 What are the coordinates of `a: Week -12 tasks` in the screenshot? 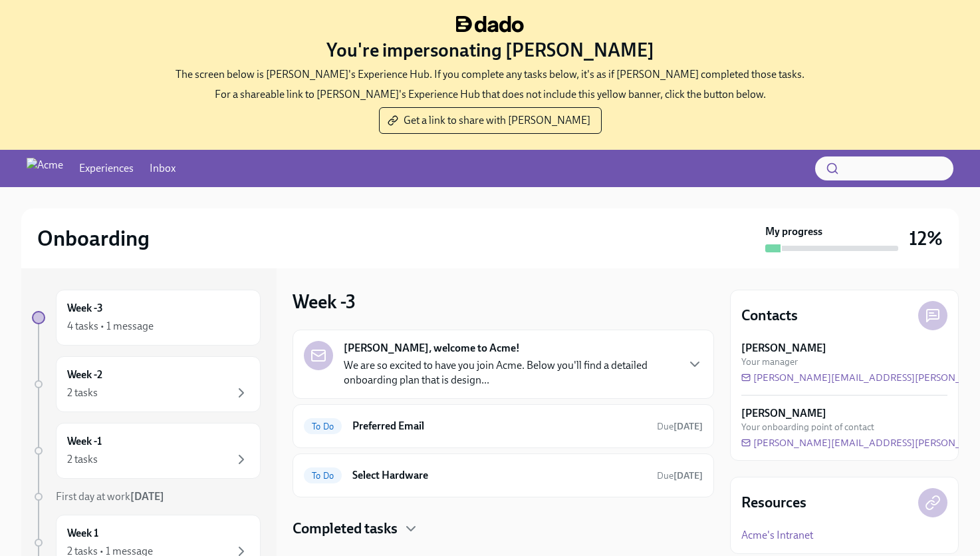 It's located at (146, 451).